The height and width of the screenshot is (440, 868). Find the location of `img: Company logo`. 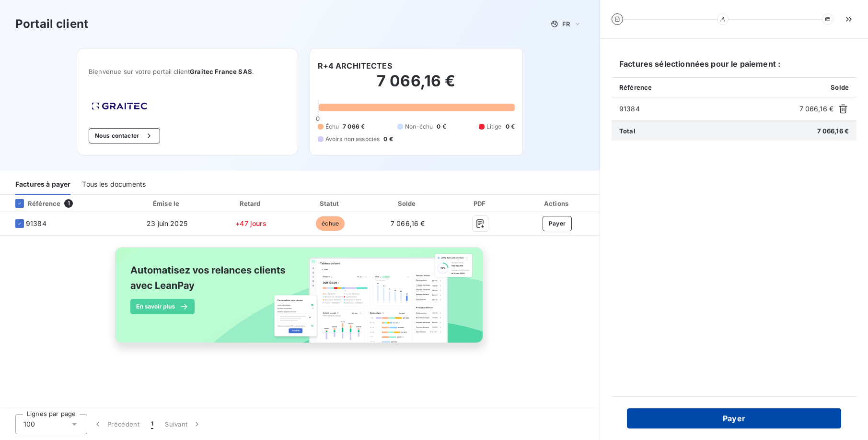

img: Company logo is located at coordinates (119, 106).